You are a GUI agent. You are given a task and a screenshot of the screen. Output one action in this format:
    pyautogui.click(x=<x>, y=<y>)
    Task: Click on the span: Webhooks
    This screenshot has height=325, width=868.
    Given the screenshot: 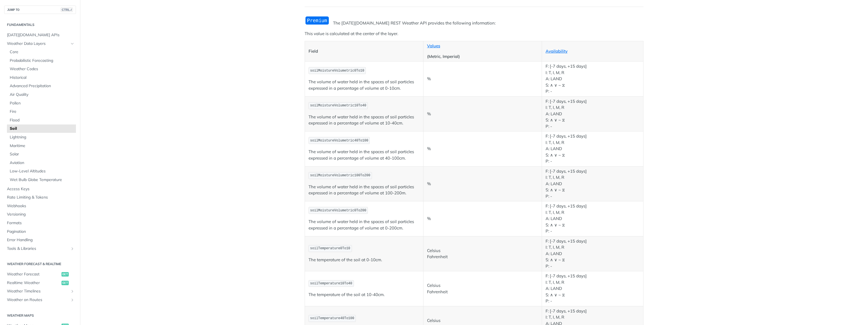 What is the action you would take?
    pyautogui.click(x=41, y=206)
    